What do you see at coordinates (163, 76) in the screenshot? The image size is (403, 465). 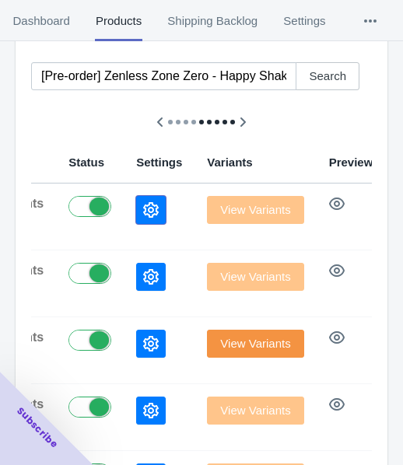 I see `input: Search products in pre-order list` at bounding box center [163, 76].